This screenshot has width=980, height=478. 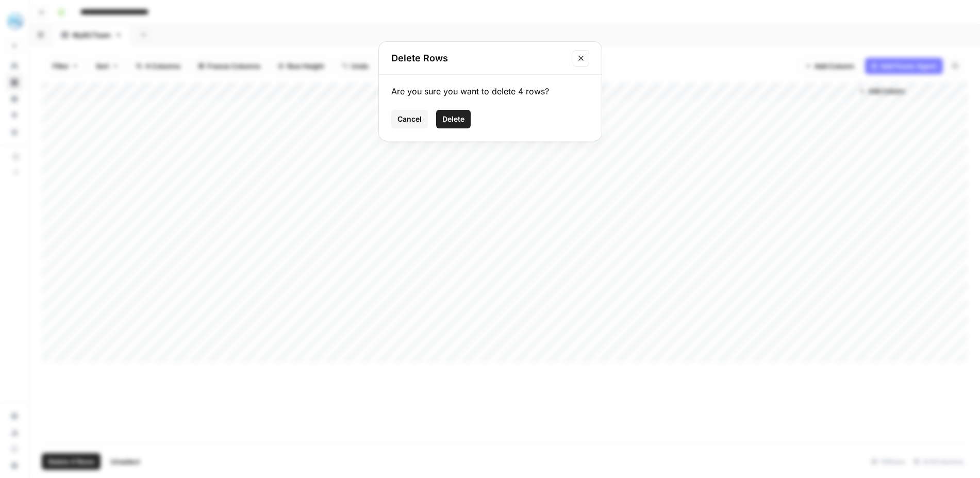 I want to click on span: Cancel, so click(x=409, y=119).